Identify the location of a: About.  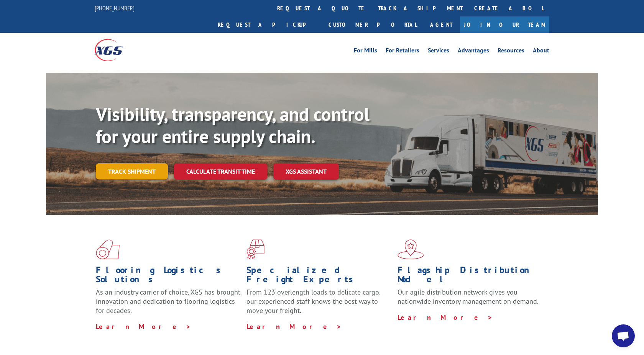
(541, 52).